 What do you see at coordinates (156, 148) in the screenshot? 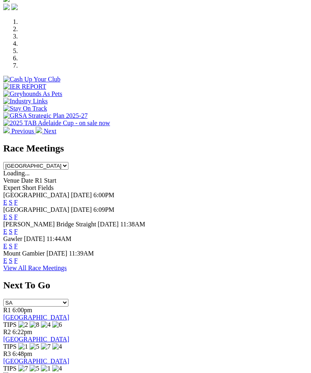
I see `h2: Race Meetings` at bounding box center [156, 148].